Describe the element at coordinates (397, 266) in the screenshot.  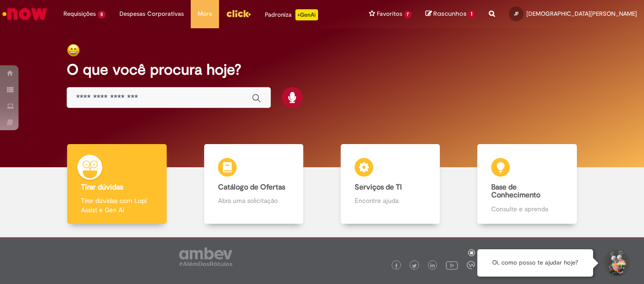
I see `img: logo_footer_facebook.png` at that location.